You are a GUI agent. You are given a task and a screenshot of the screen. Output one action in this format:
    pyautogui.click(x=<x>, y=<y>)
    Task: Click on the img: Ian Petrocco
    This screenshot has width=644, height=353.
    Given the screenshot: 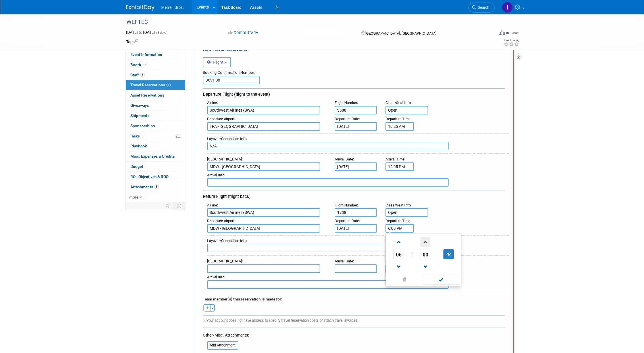 What is the action you would take?
    pyautogui.click(x=507, y=7)
    